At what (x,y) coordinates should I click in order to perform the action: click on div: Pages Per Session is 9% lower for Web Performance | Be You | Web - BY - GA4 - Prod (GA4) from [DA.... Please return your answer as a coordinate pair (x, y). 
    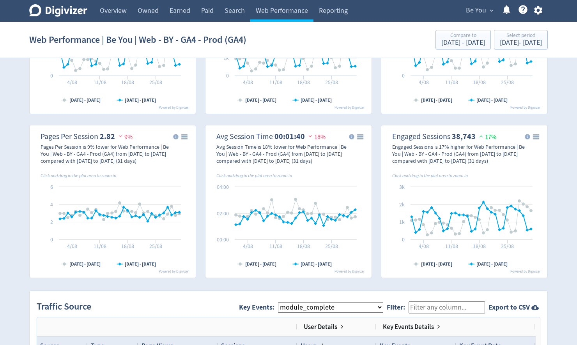
    Looking at the image, I should click on (108, 154).